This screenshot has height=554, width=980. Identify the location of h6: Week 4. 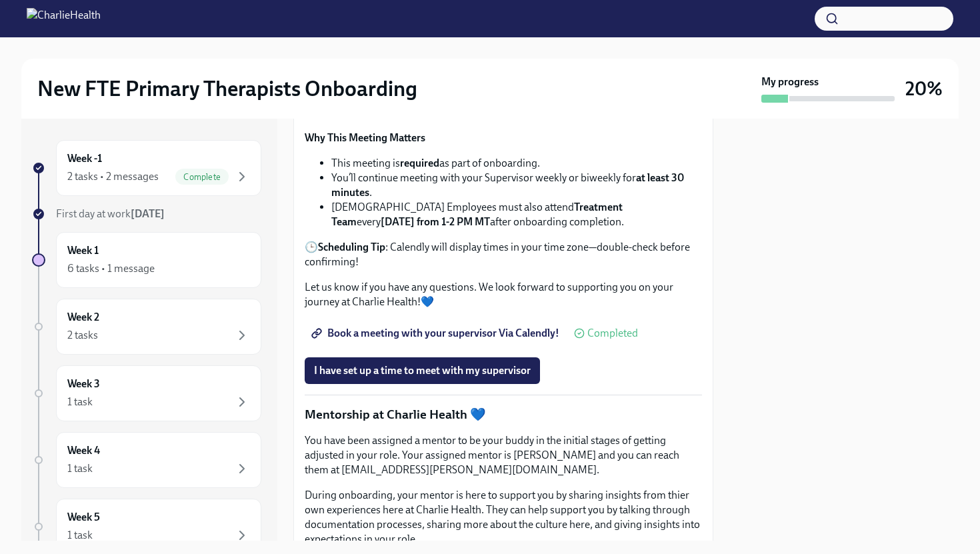
(83, 451).